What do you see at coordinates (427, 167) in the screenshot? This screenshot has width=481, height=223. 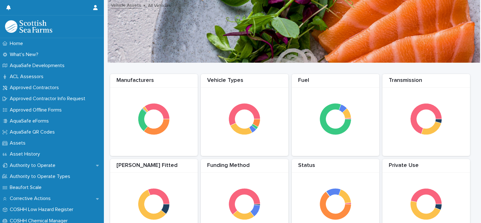 I see `div: Private Use` at bounding box center [427, 167].